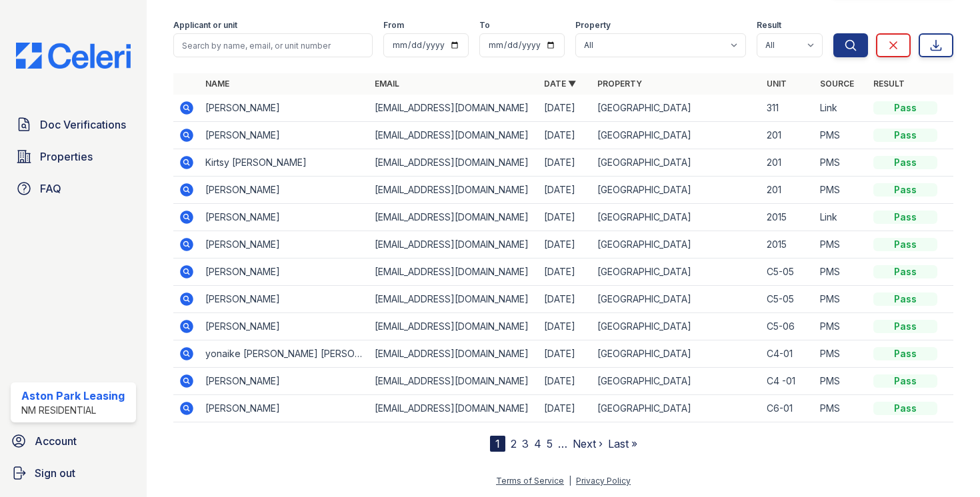 The height and width of the screenshot is (497, 980). Describe the element at coordinates (74, 441) in the screenshot. I see `a: Account` at that location.